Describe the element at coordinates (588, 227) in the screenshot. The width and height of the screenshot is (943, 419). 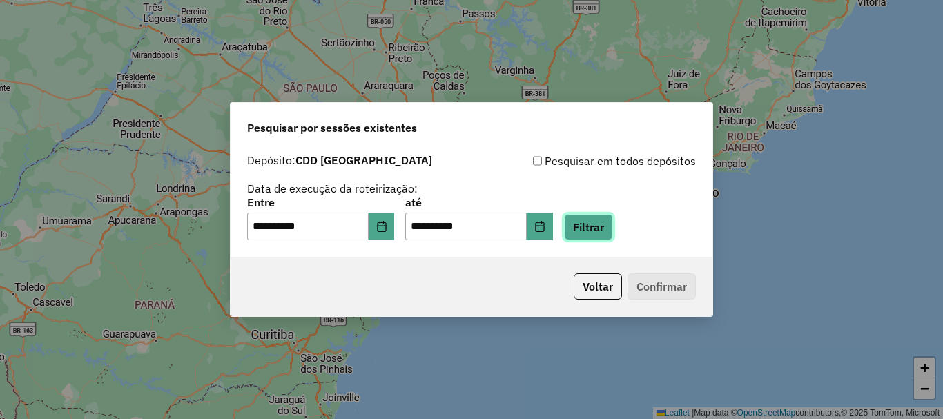
I see `button: Filtrar` at that location.